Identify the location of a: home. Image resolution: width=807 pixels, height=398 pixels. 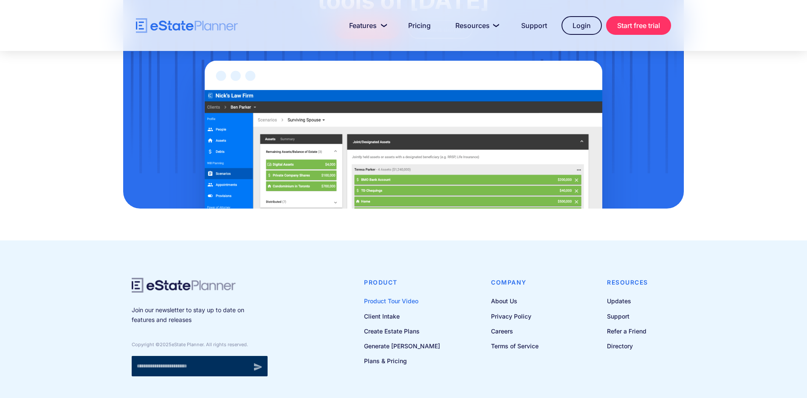
(187, 25).